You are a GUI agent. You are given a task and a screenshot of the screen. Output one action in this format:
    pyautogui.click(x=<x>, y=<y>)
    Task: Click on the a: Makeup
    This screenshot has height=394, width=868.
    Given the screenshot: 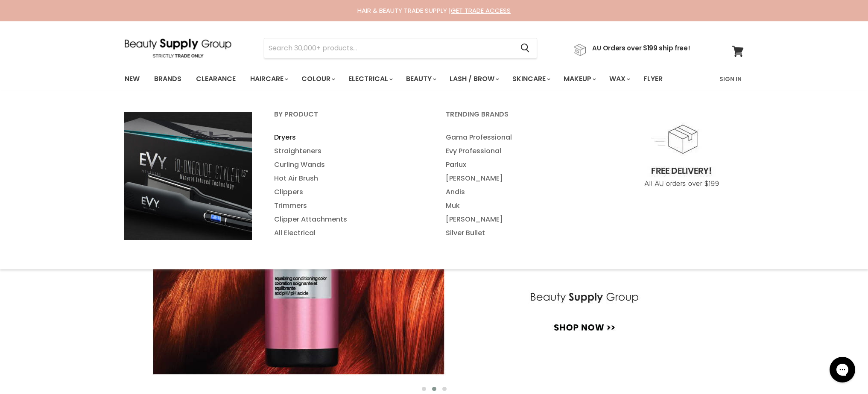 What is the action you would take?
    pyautogui.click(x=579, y=79)
    